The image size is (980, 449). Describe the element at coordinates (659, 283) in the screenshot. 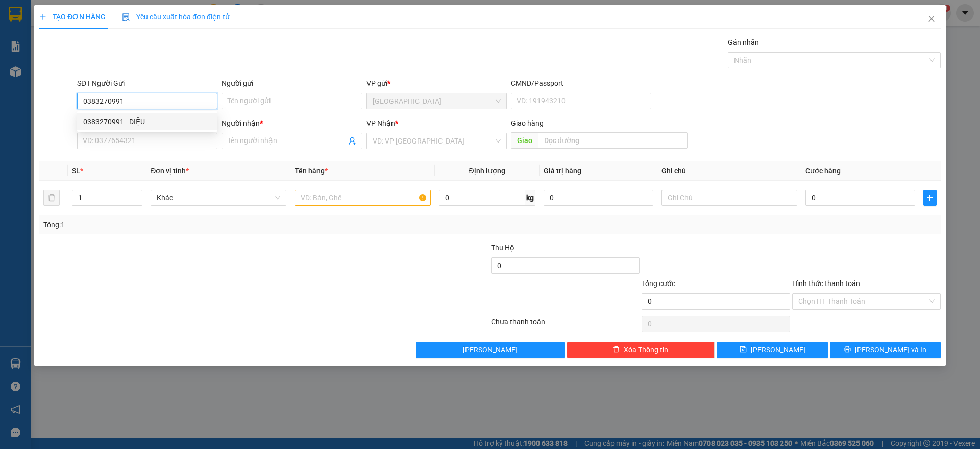

I see `span: Tổng cước` at that location.